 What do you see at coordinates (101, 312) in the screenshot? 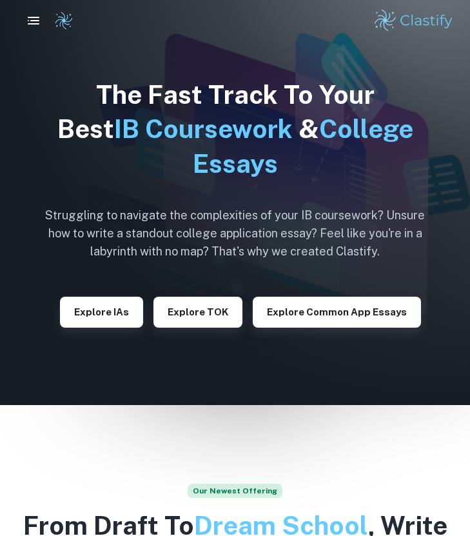
I see `button: Explore IAs` at bounding box center [101, 312].